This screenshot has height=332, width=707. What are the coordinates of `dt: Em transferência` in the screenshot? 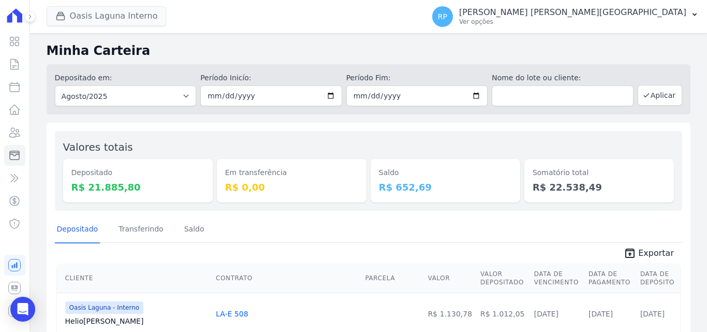 It's located at (291, 172).